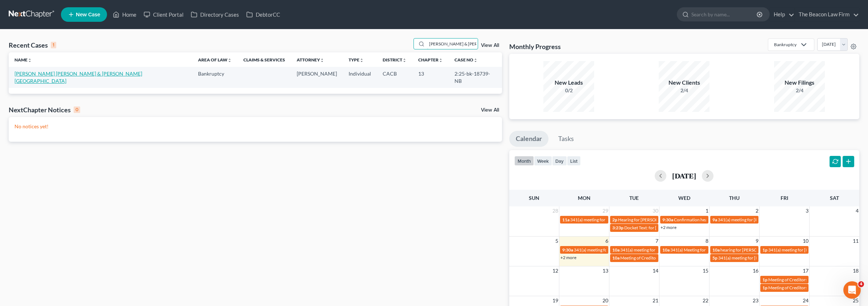  Describe the element at coordinates (715, 257) in the screenshot. I see `span: 5p` at that location.